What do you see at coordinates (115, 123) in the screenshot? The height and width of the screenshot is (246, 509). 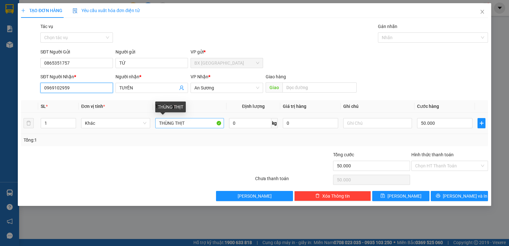 I see `span: Khác` at bounding box center [115, 123].